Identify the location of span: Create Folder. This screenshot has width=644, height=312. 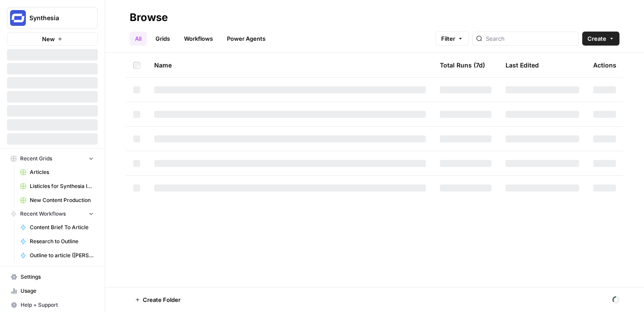
(162, 300).